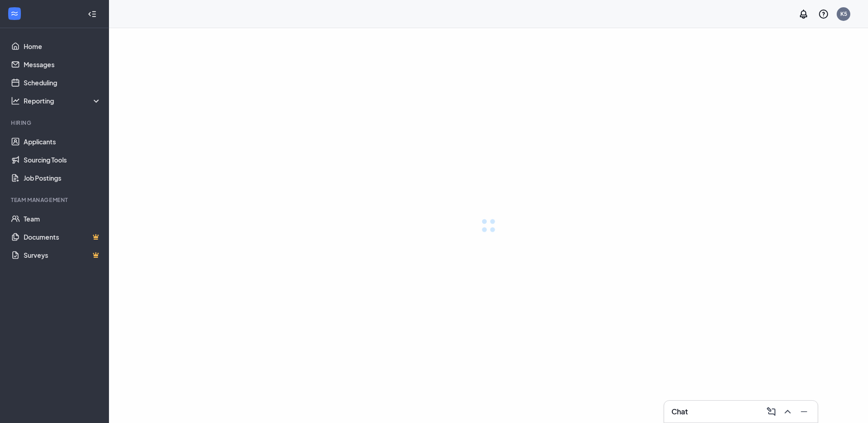  I want to click on button: Minimize, so click(804, 412).